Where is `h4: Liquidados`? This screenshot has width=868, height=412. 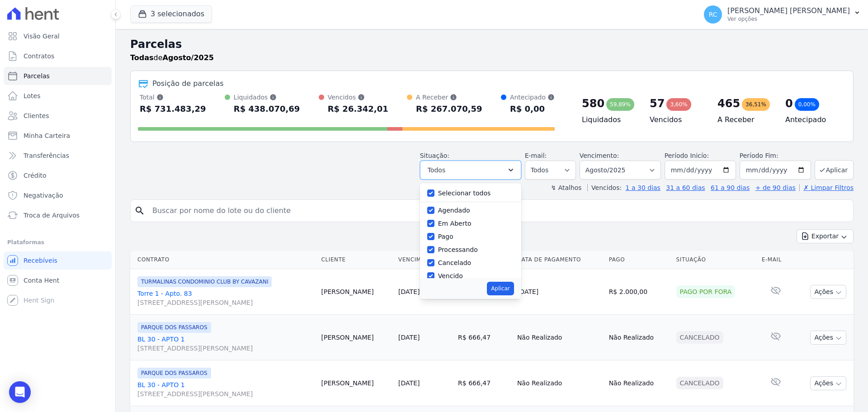
h4: Liquidados is located at coordinates (609, 120).